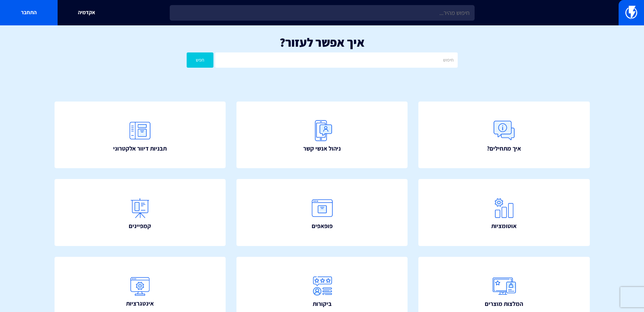 This screenshot has height=312, width=644. I want to click on span: ניהול אנשי קשר, so click(322, 149).